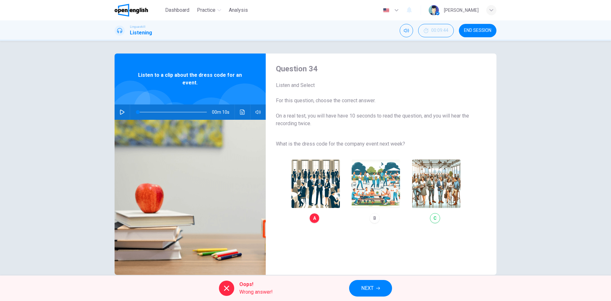  I want to click on span: For this question, choose the correct answer., so click(376, 100).